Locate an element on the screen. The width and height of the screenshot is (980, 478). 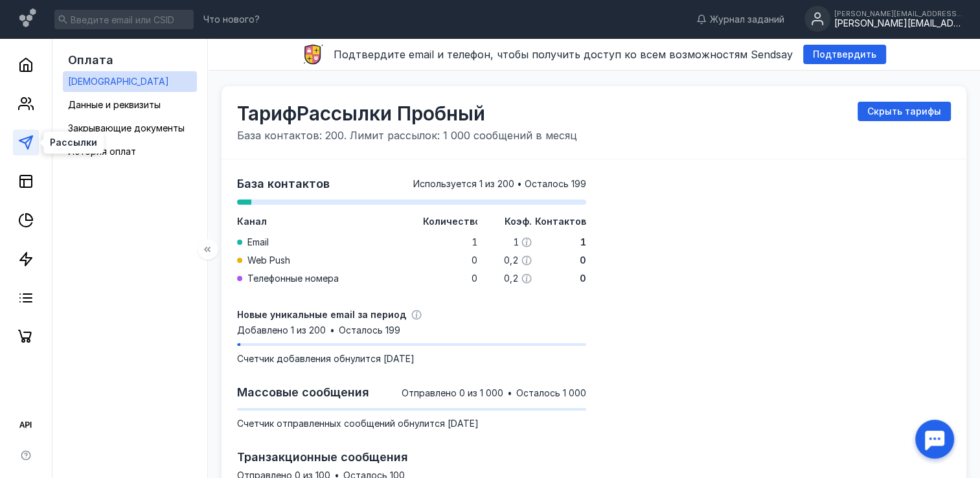
span: База контактов is located at coordinates (283, 183).